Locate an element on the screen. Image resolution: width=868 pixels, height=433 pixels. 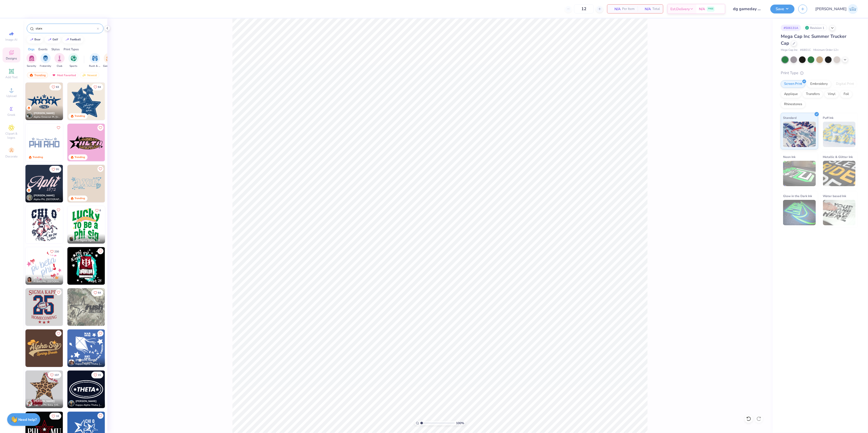
img: Fraternity Image is located at coordinates (46, 58).